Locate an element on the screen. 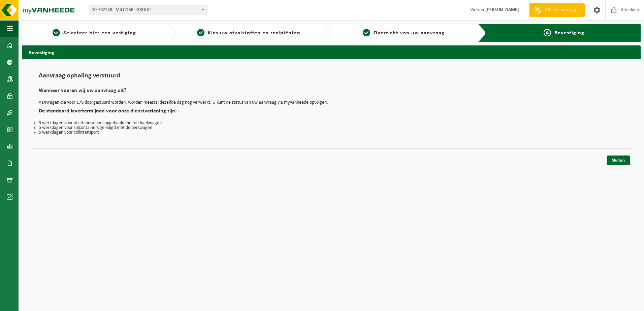  span: 10-762748 - MILCOBEL GROUP is located at coordinates (148, 10).